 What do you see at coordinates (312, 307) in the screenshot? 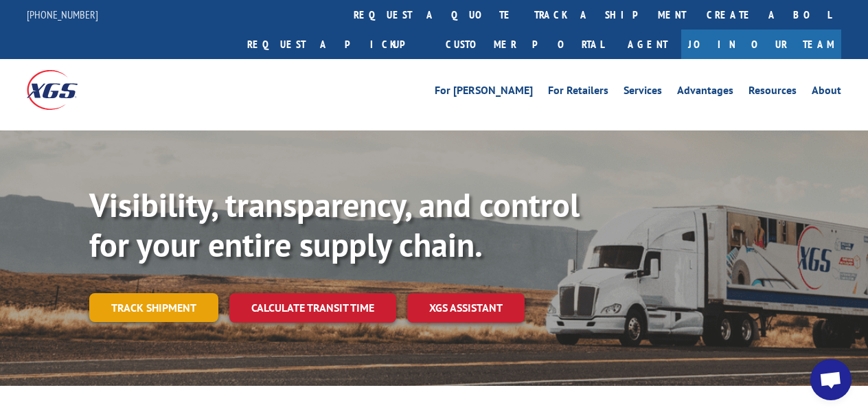
I see `a: Calculate transit time` at bounding box center [312, 307].